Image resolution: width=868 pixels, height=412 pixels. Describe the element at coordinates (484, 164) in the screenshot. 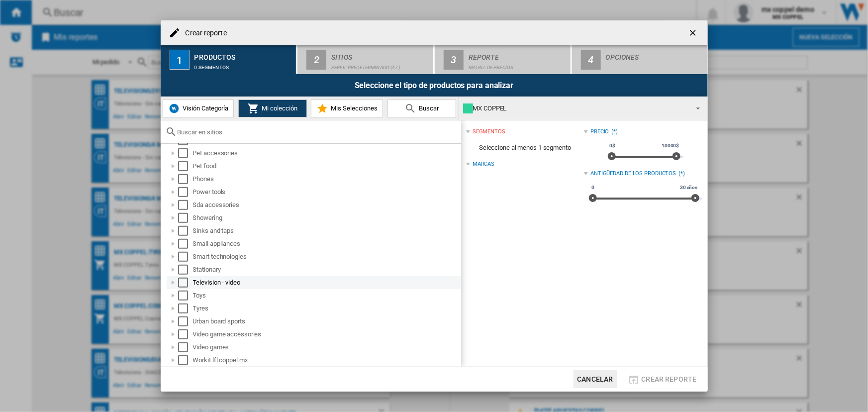

I see `div: Marcas` at that location.